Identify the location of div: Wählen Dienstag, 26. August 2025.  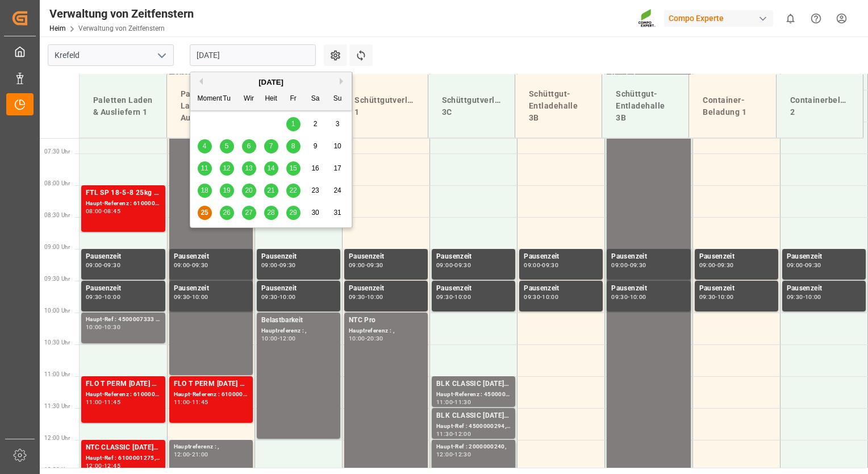
(227, 213).